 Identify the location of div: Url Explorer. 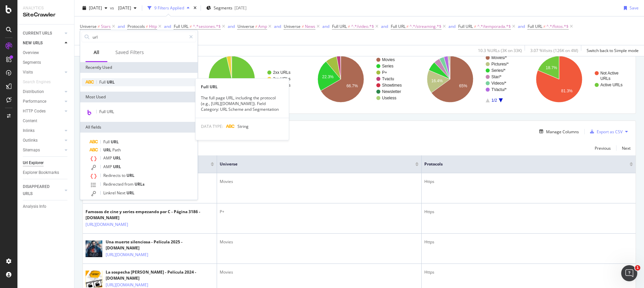
(33, 163).